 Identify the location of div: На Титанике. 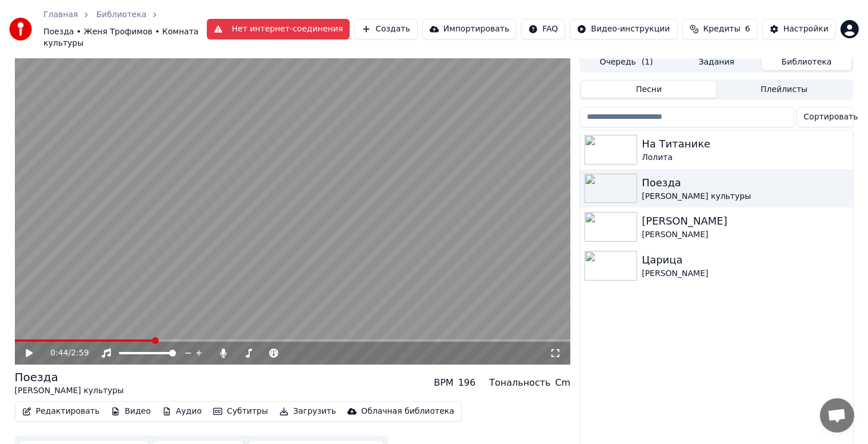
(744, 144).